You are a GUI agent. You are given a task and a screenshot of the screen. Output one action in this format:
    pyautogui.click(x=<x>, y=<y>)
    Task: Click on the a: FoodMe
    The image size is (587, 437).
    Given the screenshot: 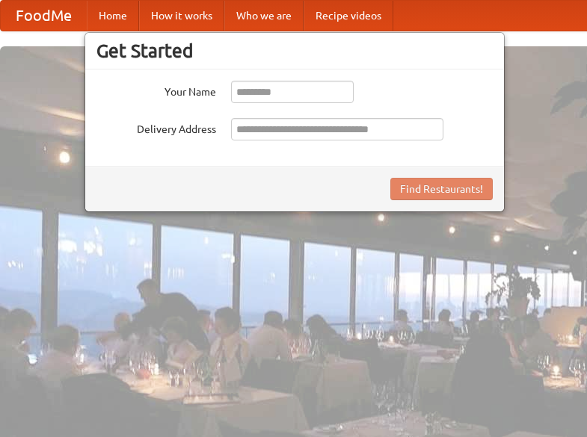 What is the action you would take?
    pyautogui.click(x=43, y=16)
    